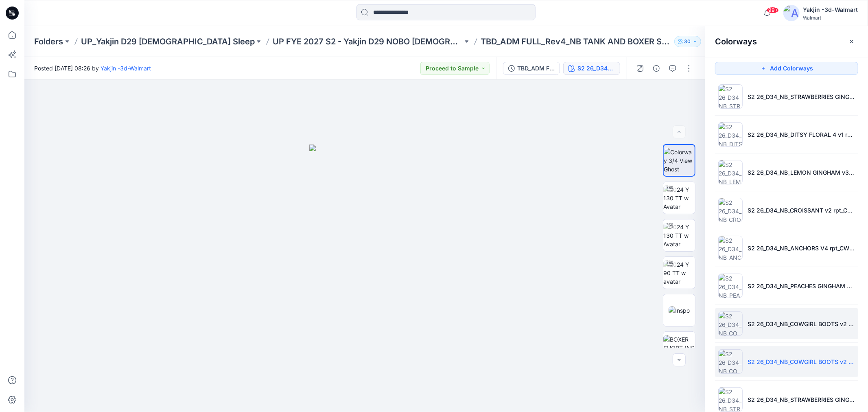  What do you see at coordinates (679, 161) in the screenshot?
I see `img: Colorway 3/4 View Ghost` at bounding box center [679, 161].